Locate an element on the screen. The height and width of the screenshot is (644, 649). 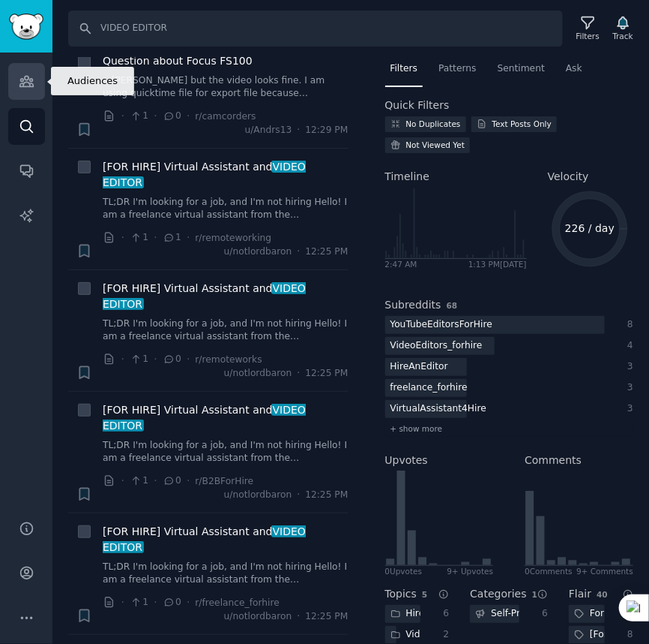
div: 4 is located at coordinates (628, 346).